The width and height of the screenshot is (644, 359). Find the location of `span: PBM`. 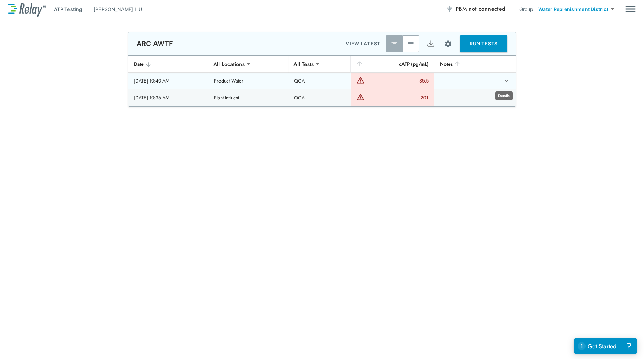

span: PBM is located at coordinates (480, 9).